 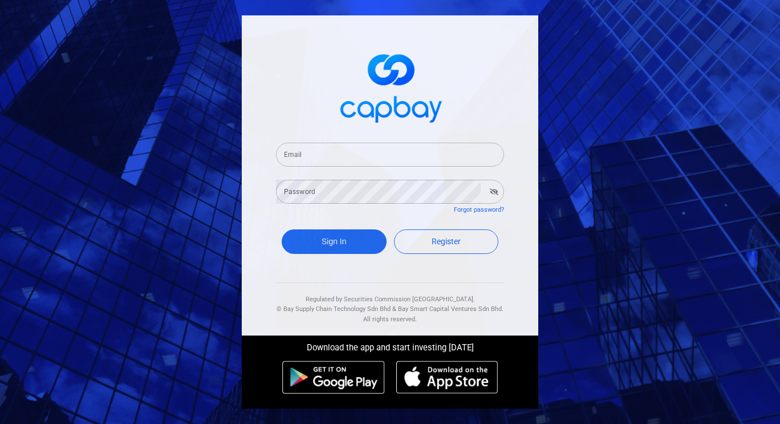 What do you see at coordinates (334, 241) in the screenshot?
I see `button: Sign In` at bounding box center [334, 241].